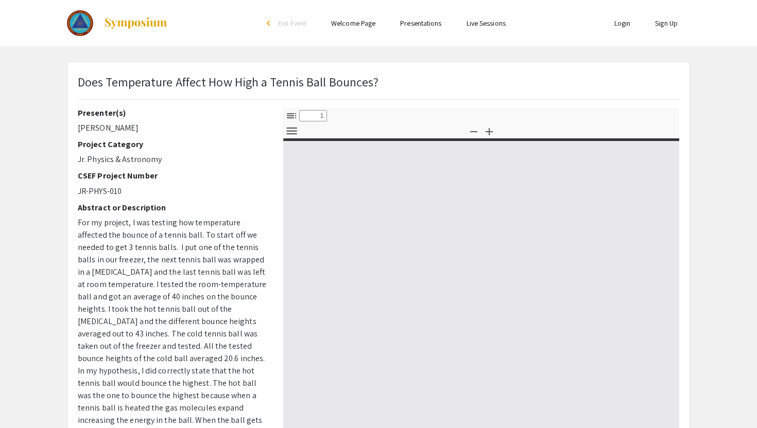 Image resolution: width=757 pixels, height=428 pixels. I want to click on a: The 2023 Colorado Science & Engineering Fair, so click(117, 23).